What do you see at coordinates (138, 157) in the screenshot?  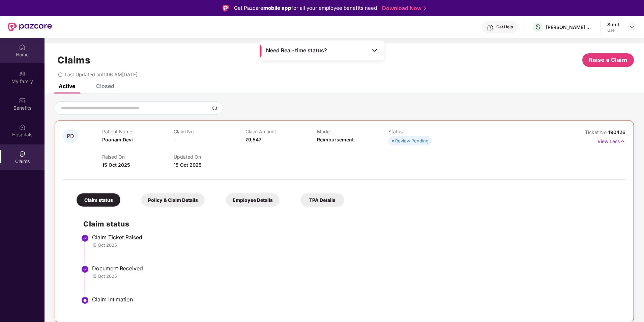 I see `p: Raised On` at bounding box center [138, 157].